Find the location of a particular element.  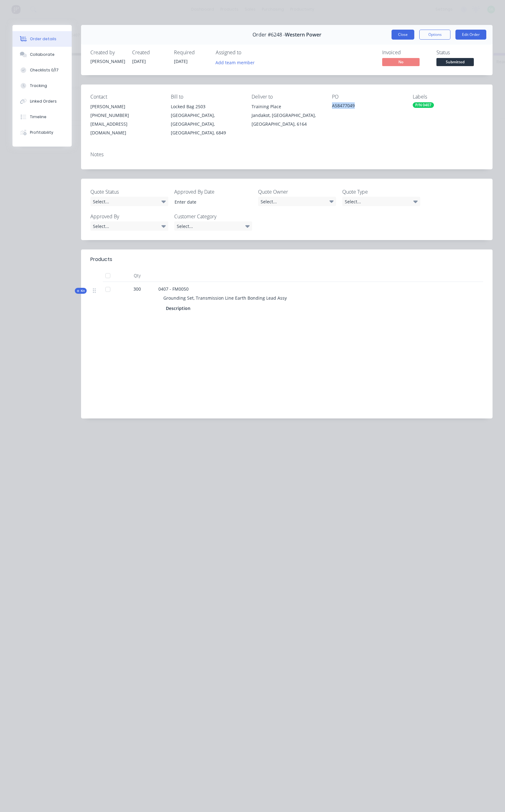

div: Required is located at coordinates (191, 52).